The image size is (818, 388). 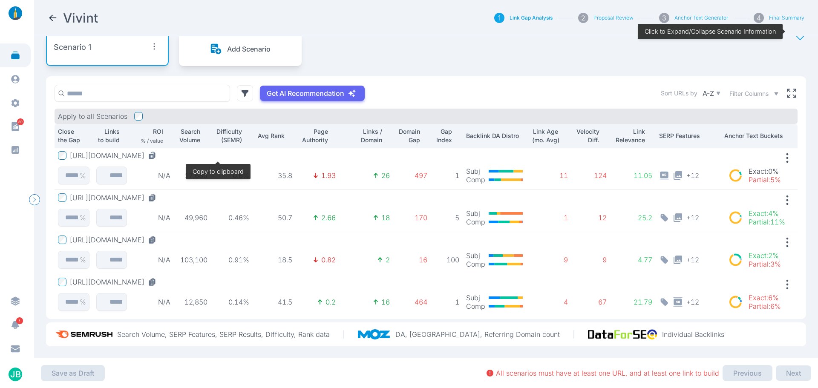 I want to click on p: Click to Expand/Collapse Scenario Information, so click(x=710, y=32).